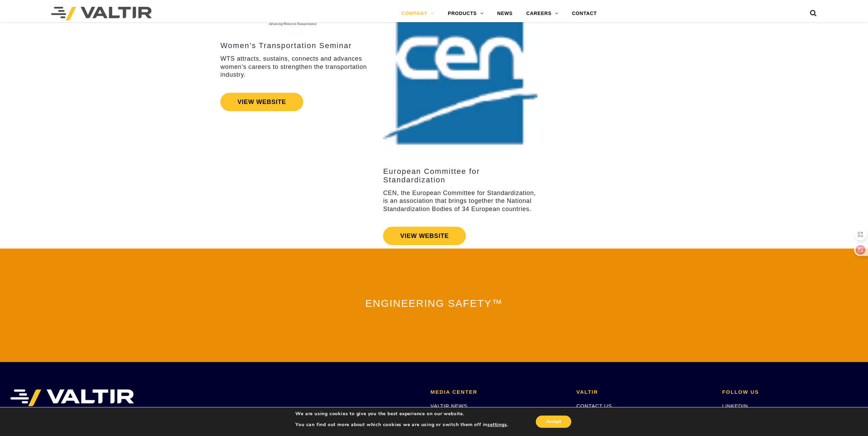 This screenshot has width=868, height=436. I want to click on h3: Women’s Transportation Seminar, so click(298, 46).